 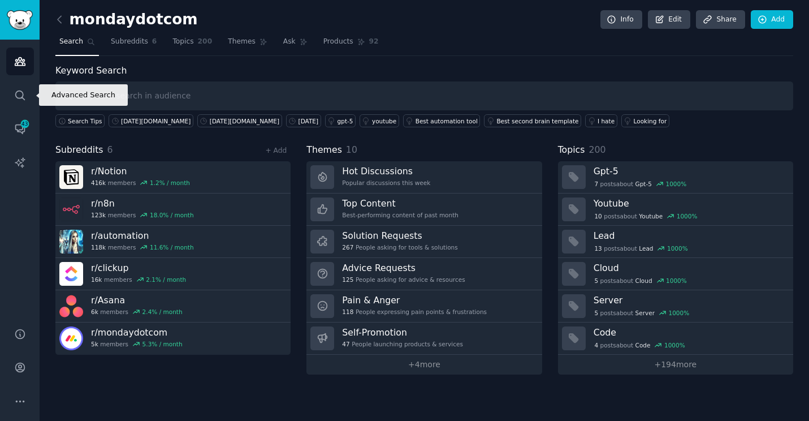 I want to click on span: 7, so click(x=596, y=184).